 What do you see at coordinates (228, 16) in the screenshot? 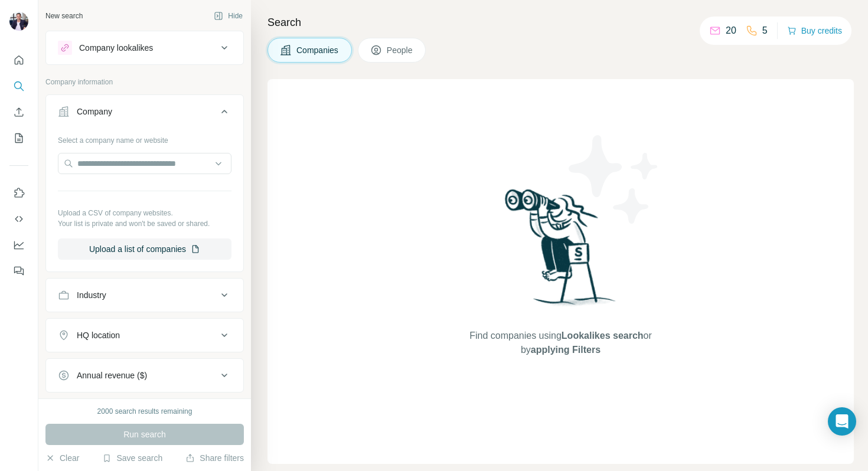
I see `button: Hide` at bounding box center [228, 16].